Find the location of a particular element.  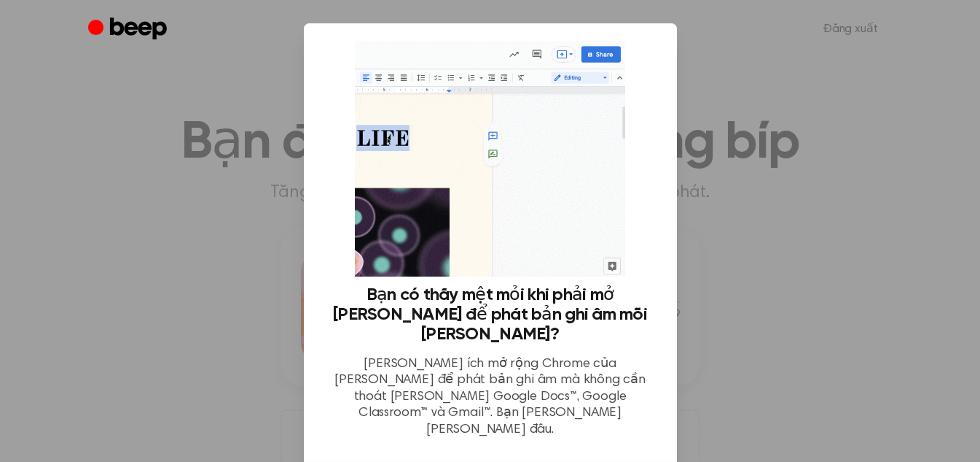

a: Tiếng bíp is located at coordinates (129, 29).